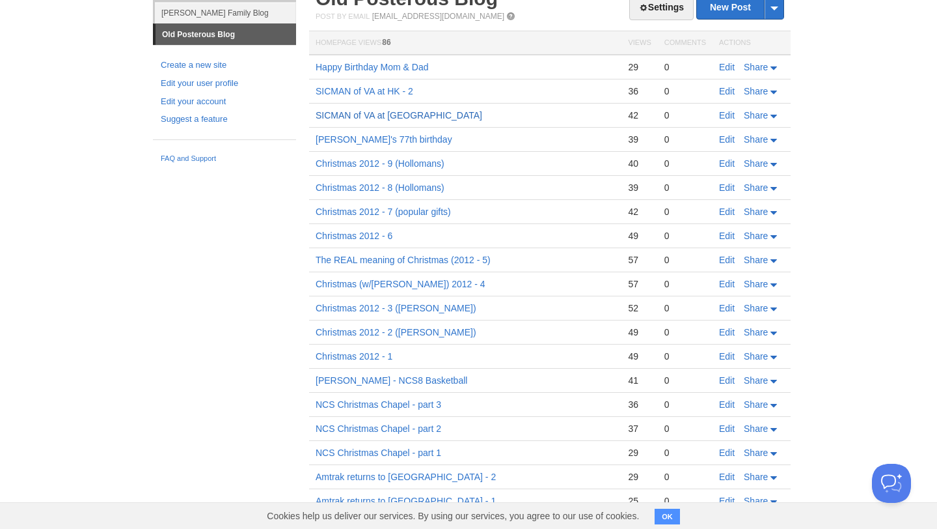  What do you see at coordinates (365, 91) in the screenshot?
I see `a: SICMAN of VA at HK - 2` at bounding box center [365, 91].